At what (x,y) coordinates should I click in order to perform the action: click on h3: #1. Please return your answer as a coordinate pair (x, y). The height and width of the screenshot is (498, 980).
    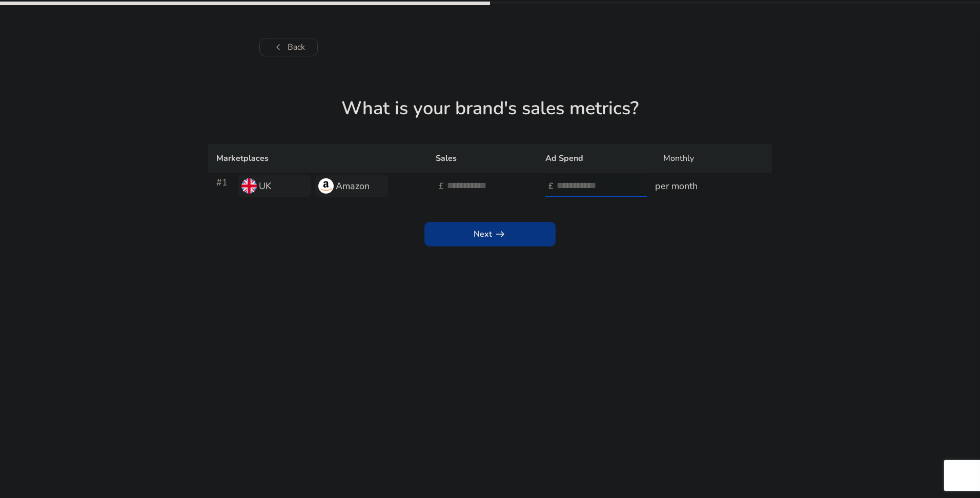
    Looking at the image, I should click on (224, 186).